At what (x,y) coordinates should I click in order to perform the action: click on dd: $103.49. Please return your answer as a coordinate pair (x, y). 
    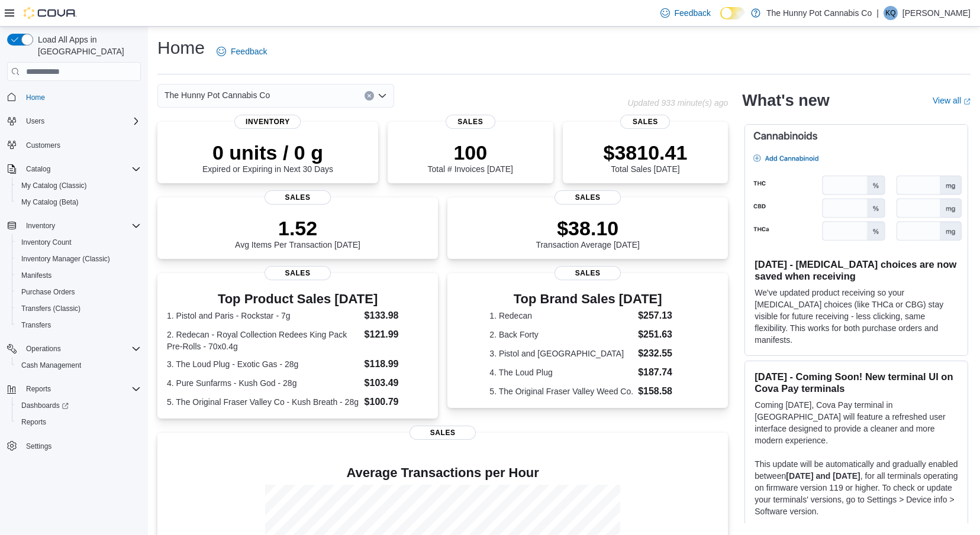
    Looking at the image, I should click on (396, 383).